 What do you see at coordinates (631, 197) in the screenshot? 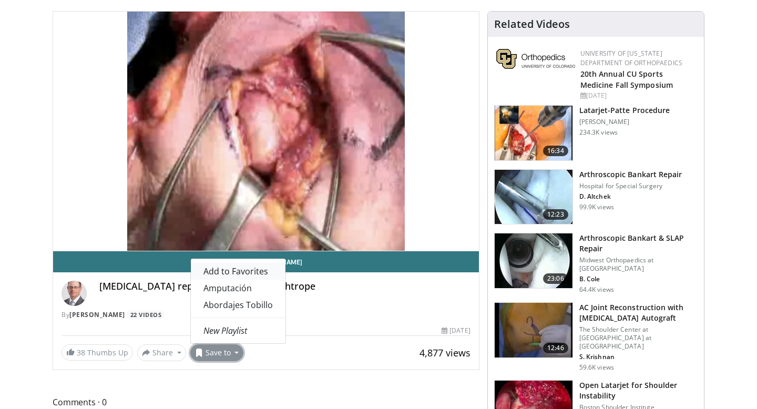
I see `p: D. Altchek` at bounding box center [631, 197].